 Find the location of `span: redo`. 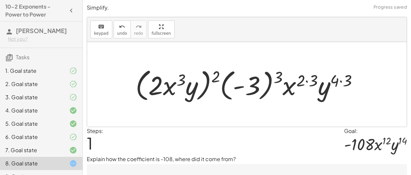

span: redo is located at coordinates (138, 33).